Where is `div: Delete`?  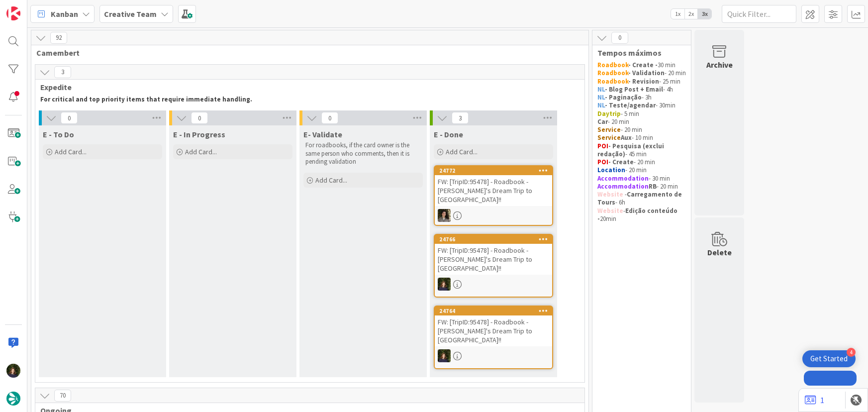
div: Delete is located at coordinates (719, 252).